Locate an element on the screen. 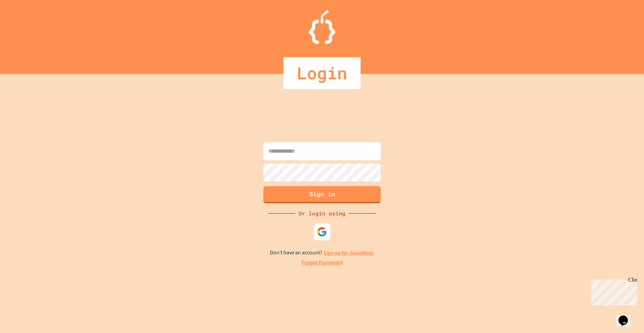  img: google-icon.svg is located at coordinates (322, 232).